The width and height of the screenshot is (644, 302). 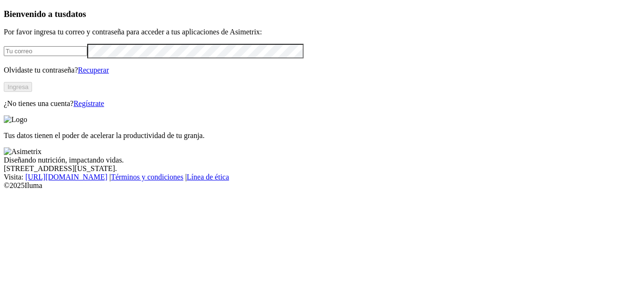 I want to click on p: ¿No tienes una cuenta?, so click(x=322, y=103).